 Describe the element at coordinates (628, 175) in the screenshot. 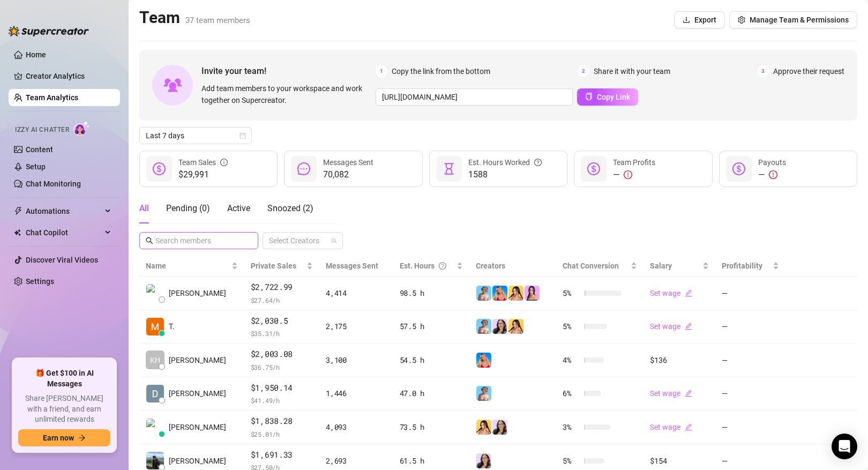

I see `span: exclamation-circle` at that location.